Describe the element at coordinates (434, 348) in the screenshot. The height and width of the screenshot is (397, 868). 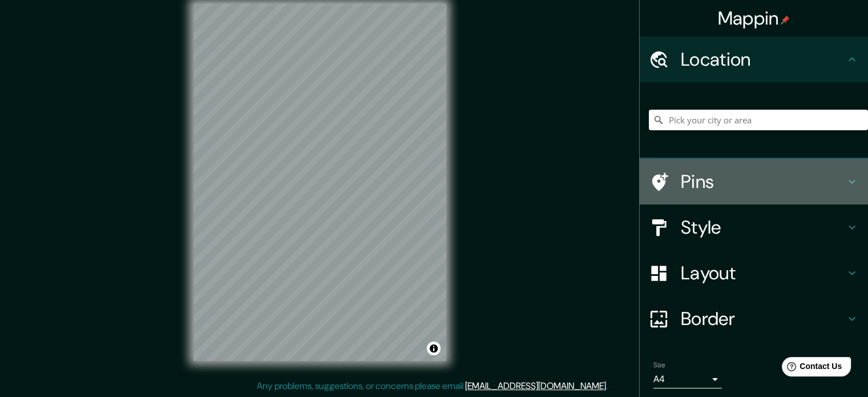
I see `button: Toggle attribution` at that location.